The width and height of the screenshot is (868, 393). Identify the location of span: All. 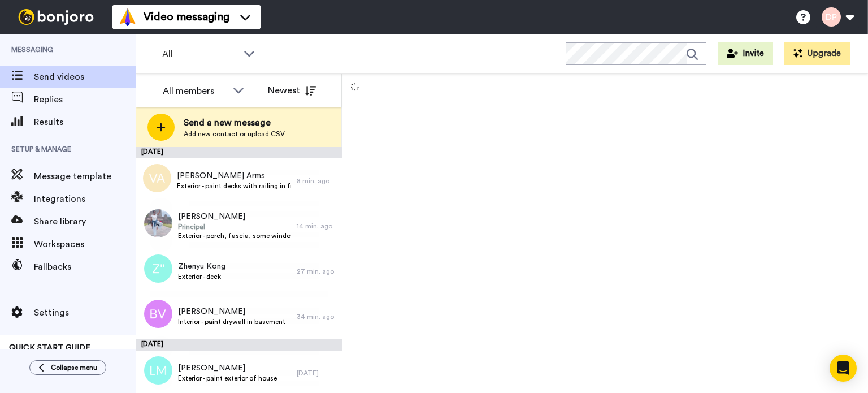
(200, 55).